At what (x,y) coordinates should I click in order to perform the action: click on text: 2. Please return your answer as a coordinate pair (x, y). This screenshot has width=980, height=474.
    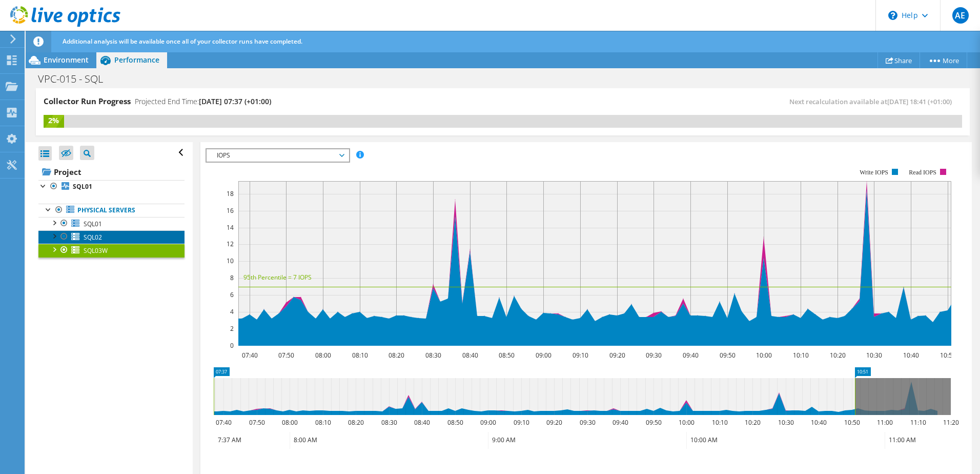
    Looking at the image, I should click on (232, 328).